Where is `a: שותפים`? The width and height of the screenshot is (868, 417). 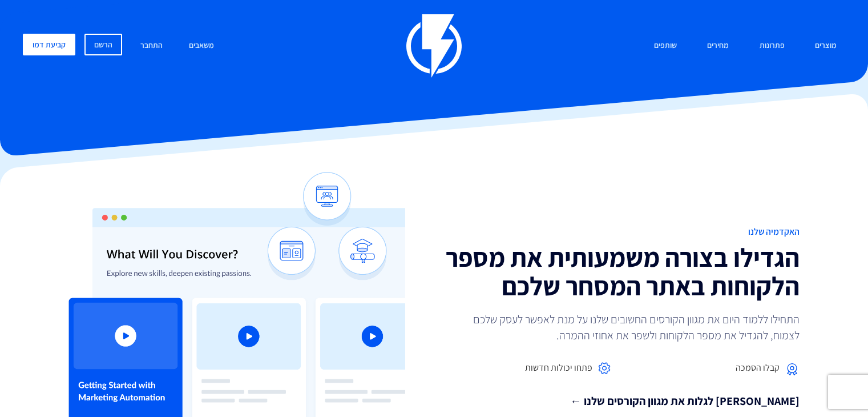 a: שותפים is located at coordinates (665, 46).